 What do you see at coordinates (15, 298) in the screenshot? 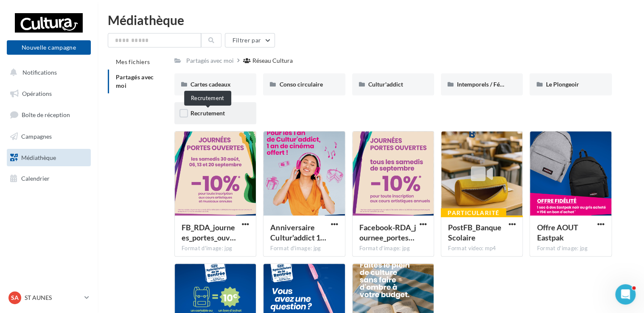
I see `span: SA` at bounding box center [15, 298].